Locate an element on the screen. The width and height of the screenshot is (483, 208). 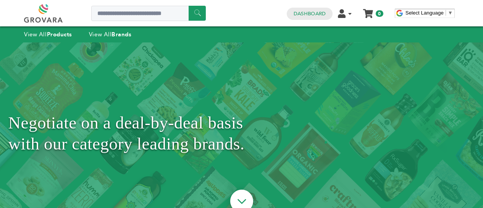
a: View AllBrands is located at coordinates (110, 34).